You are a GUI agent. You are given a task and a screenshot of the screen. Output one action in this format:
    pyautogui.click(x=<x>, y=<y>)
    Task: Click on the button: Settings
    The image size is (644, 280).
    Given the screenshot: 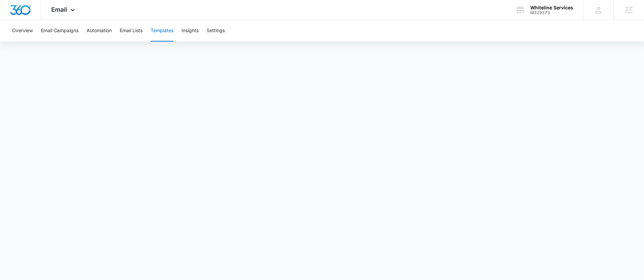 What is the action you would take?
    pyautogui.click(x=215, y=31)
    